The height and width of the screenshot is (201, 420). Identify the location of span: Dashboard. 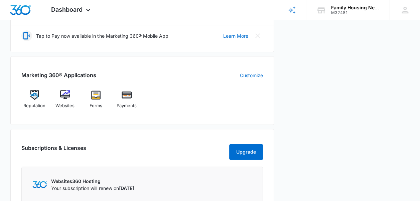
(67, 9).